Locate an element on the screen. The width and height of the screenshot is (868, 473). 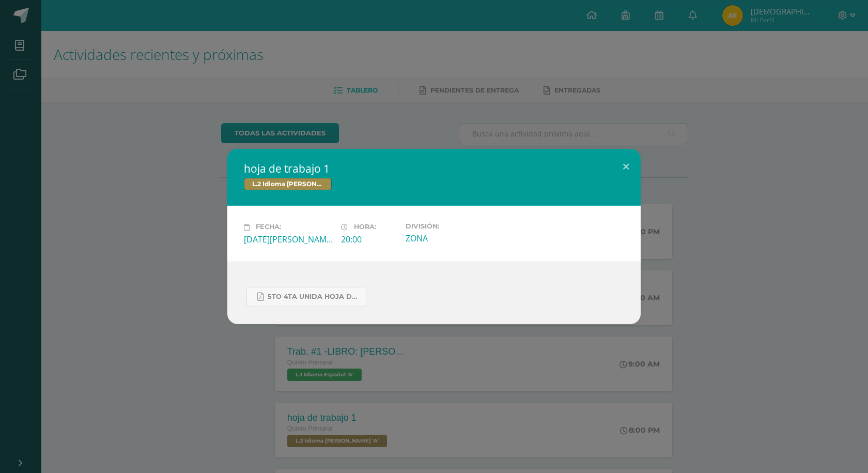
label: División: is located at coordinates (450, 226).